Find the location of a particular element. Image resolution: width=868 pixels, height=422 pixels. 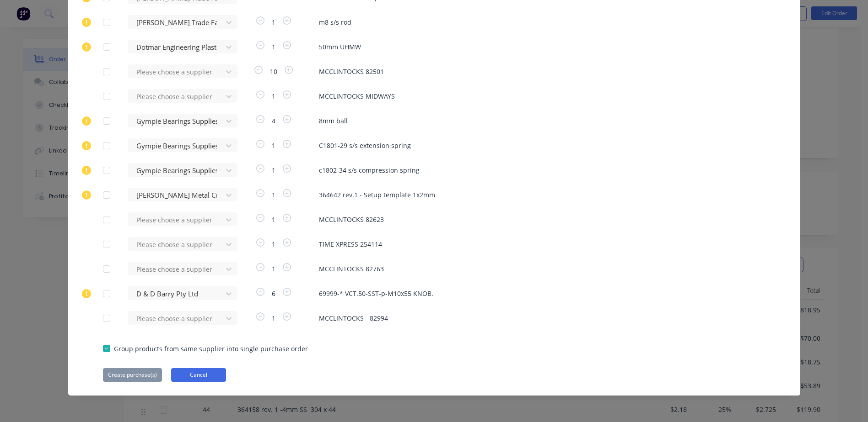

span: 50mm UHMW is located at coordinates (542, 47).